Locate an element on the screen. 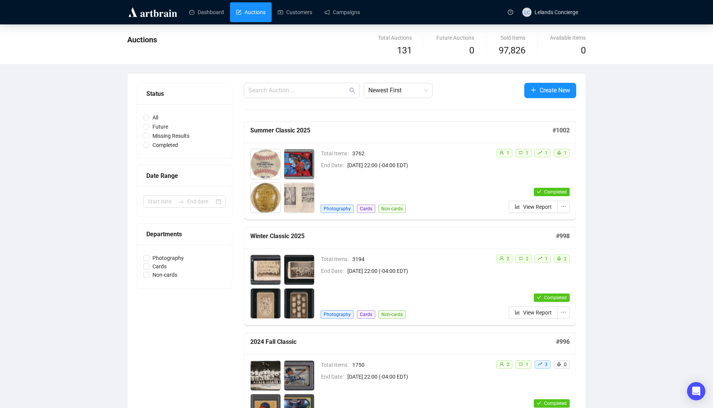  span: LC is located at coordinates (527, 12).